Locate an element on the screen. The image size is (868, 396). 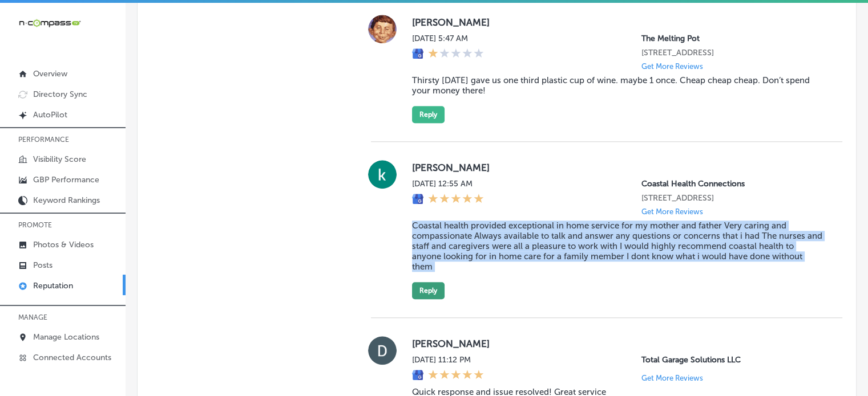
p: Visibility Score is located at coordinates (59, 159).